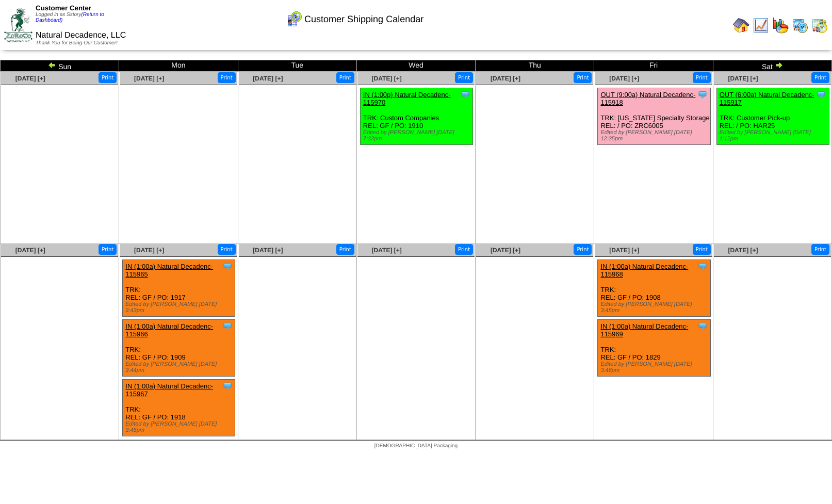 The width and height of the screenshot is (832, 504). Describe the element at coordinates (69, 17) in the screenshot. I see `span: Logged in as Sstory` at that location.